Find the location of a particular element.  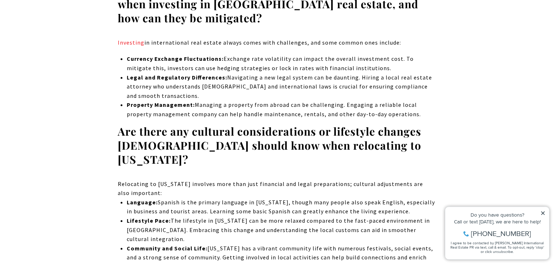

p: in international real estate always comes with challenges, and some common ones include: is located at coordinates (277, 43).